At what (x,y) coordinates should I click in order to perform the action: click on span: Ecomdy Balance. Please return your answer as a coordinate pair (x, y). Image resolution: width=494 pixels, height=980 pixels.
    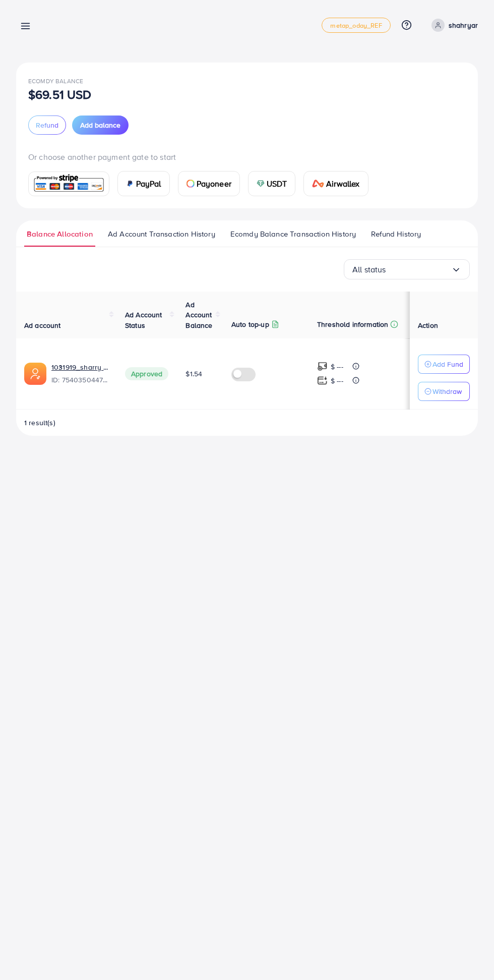
    Looking at the image, I should click on (55, 81).